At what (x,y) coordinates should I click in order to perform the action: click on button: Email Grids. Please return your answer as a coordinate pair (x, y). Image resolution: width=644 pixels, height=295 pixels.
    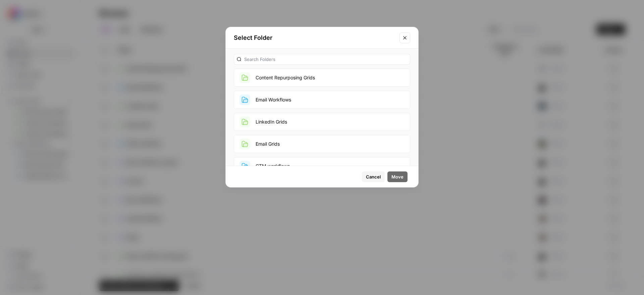
    Looking at the image, I should click on (322, 144).